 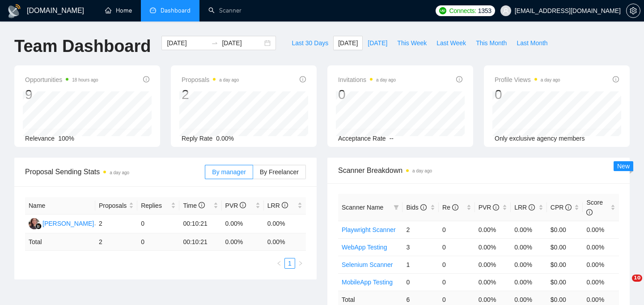 I want to click on span: user, so click(x=506, y=11).